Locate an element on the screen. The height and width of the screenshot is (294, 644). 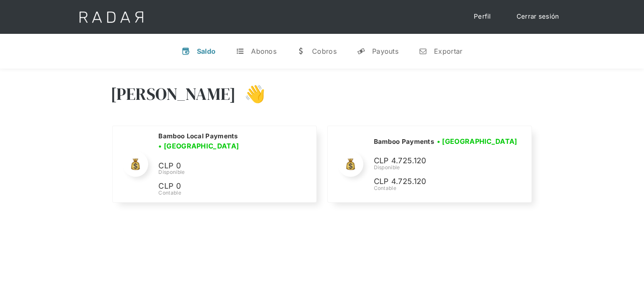
h2: Bamboo Payments is located at coordinates (403, 142).